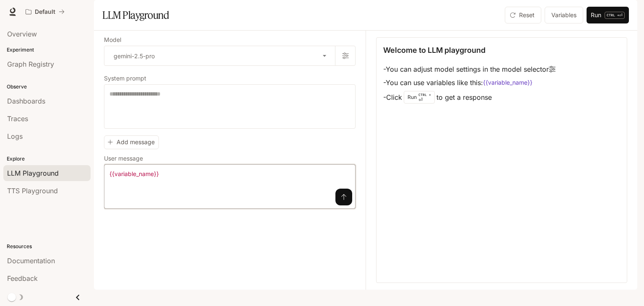 This screenshot has width=644, height=306. I want to click on p: Welcome to LLM playground, so click(434, 50).